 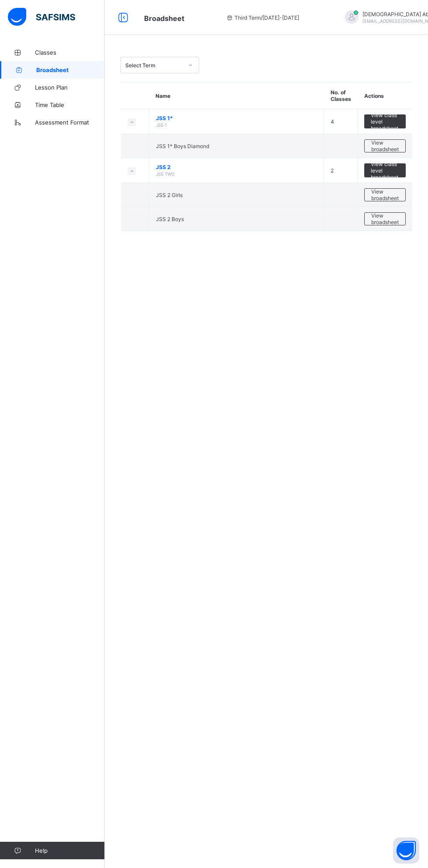 I want to click on span: JSS 1* Boys Diamond, so click(x=183, y=146).